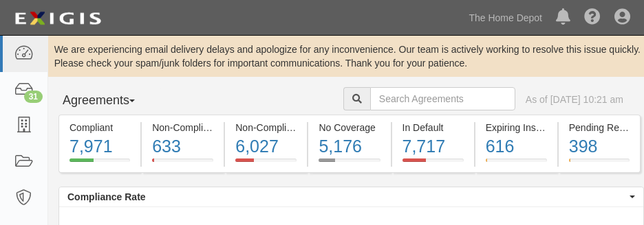  Describe the element at coordinates (266, 128) in the screenshot. I see `div: Non-Compliant (Expired)` at that location.